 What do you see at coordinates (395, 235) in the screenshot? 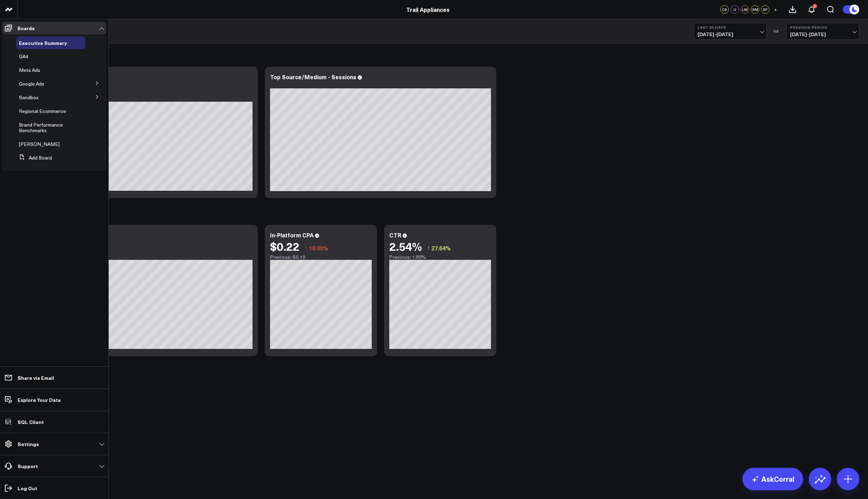
I see `div: CTR` at bounding box center [395, 235].